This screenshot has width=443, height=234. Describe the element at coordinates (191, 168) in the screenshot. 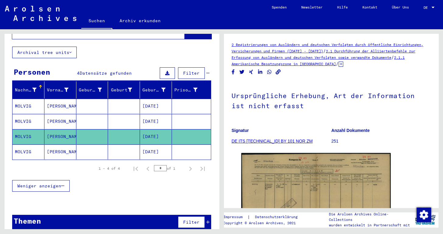

I see `button: Next page` at that location.